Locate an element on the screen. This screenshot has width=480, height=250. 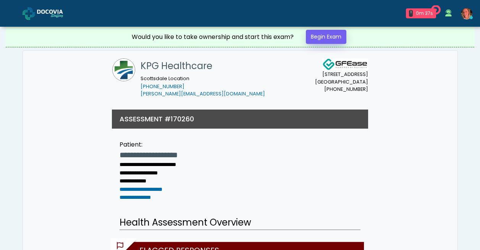
a: 1 0m 37s is located at coordinates (420, 13).